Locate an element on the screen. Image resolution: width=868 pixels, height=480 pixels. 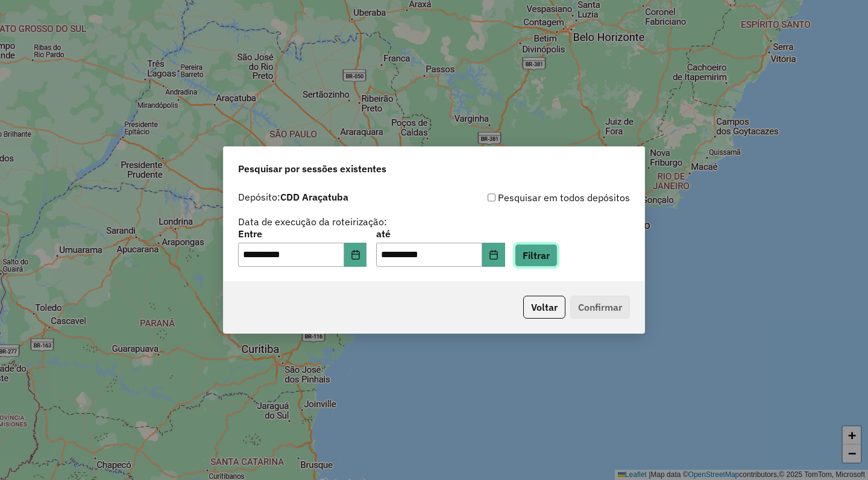
label: Data de execução da roteirização: is located at coordinates (313, 221).